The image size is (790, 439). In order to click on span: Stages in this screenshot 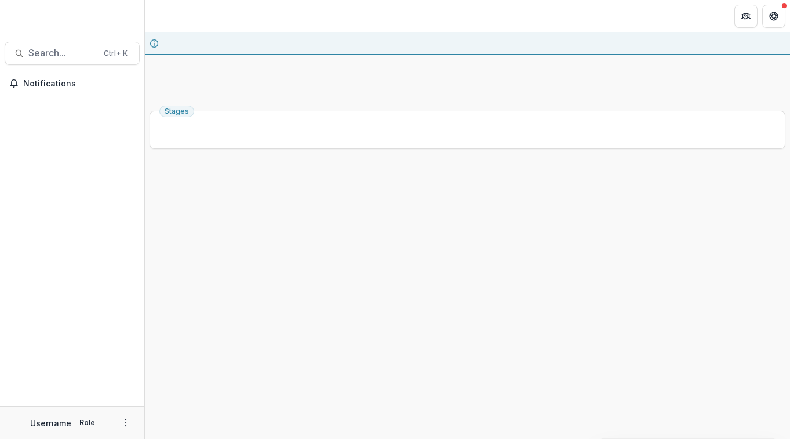, I will do `click(177, 111)`.